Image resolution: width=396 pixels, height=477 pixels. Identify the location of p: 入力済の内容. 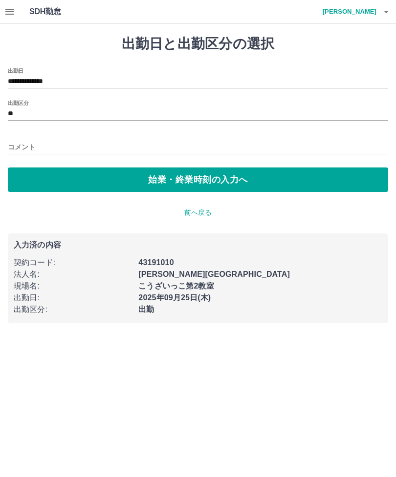
(198, 245).